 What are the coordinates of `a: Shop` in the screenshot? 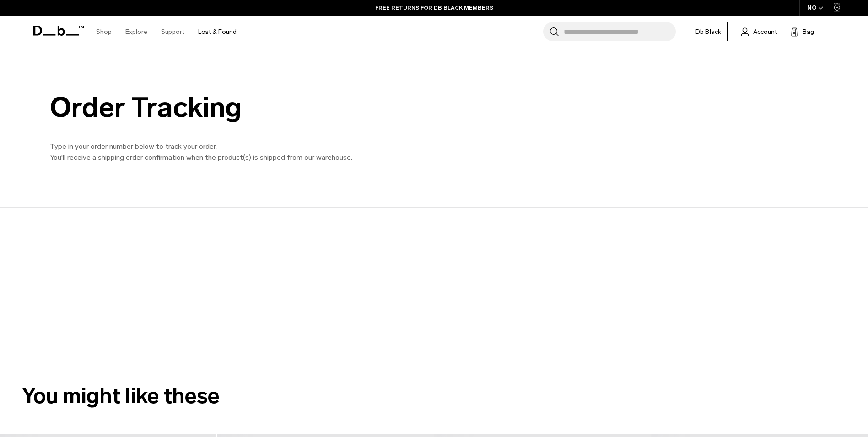 It's located at (104, 31).